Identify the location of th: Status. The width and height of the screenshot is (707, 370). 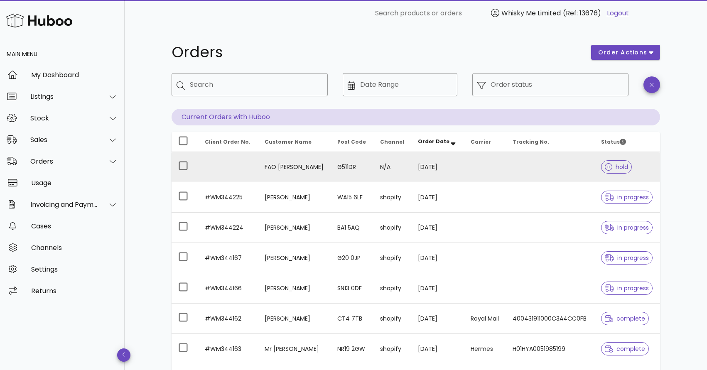
(628, 142).